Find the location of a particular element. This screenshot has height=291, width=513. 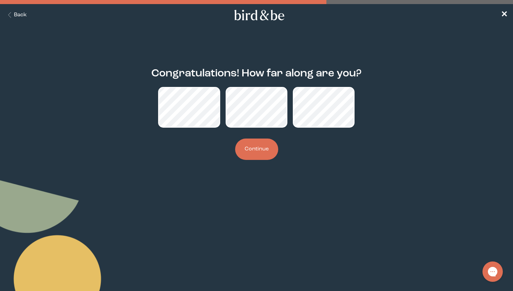

button: Gorgias live chat is located at coordinates (14, 13).